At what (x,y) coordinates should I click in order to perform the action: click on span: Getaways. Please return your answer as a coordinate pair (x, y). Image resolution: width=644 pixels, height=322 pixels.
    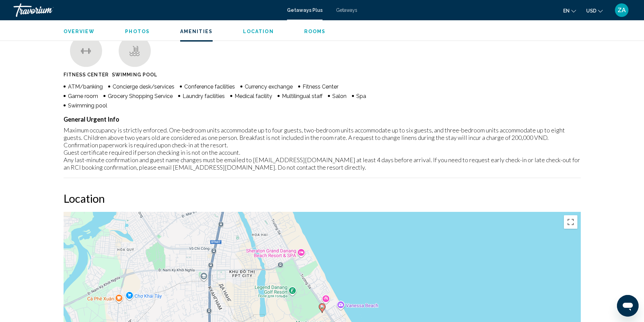
    Looking at the image, I should click on (346, 10).